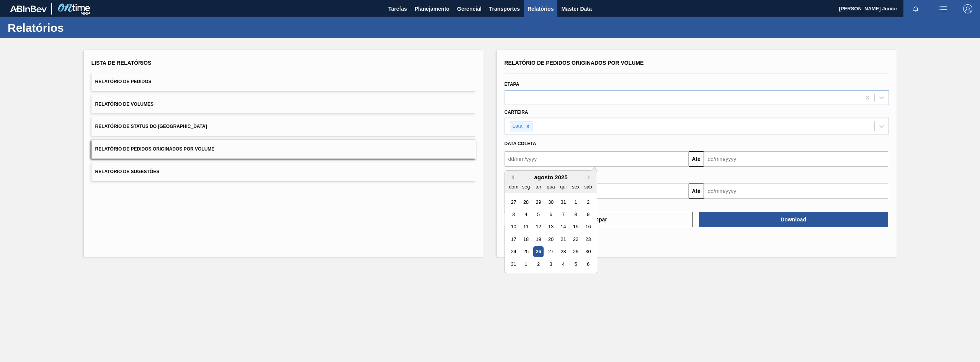 The image size is (980, 362). I want to click on span: Lista de Relatórios, so click(121, 63).